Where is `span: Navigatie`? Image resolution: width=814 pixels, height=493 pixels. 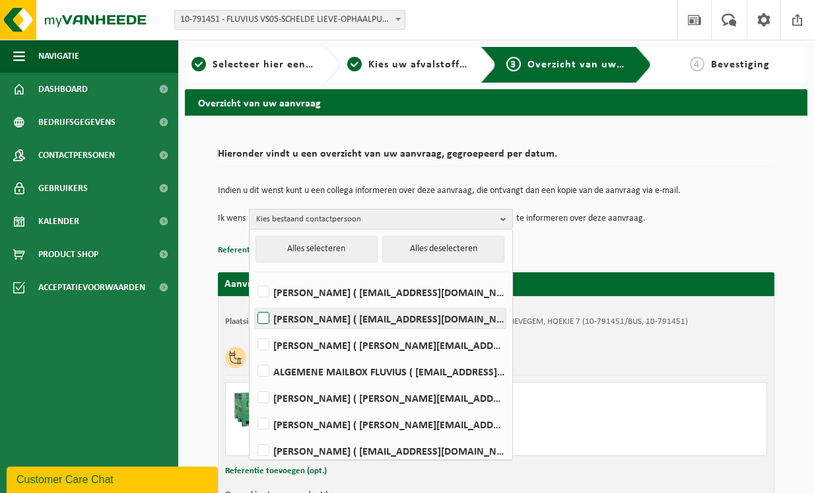 span: Navigatie is located at coordinates (59, 56).